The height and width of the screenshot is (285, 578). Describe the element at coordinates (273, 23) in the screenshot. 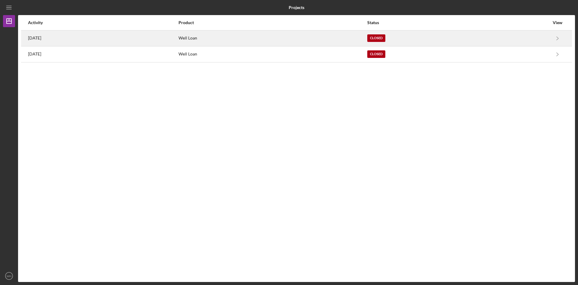

I see `div: Product` at that location.